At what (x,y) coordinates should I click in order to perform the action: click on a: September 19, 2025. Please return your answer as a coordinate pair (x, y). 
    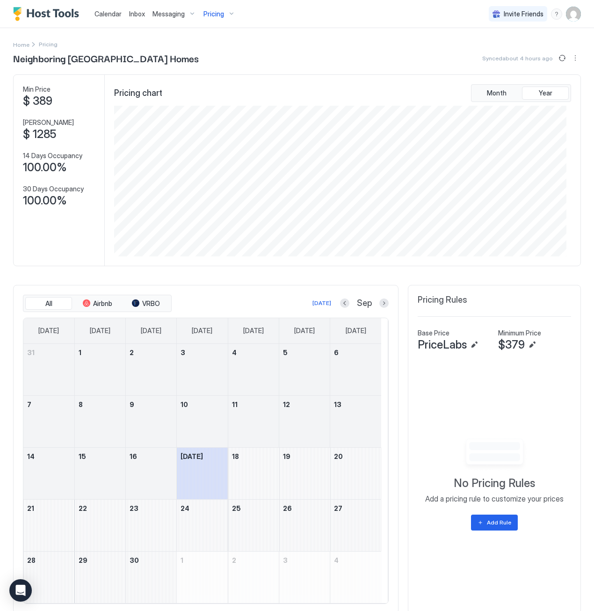
    Looking at the image, I should click on (305, 456).